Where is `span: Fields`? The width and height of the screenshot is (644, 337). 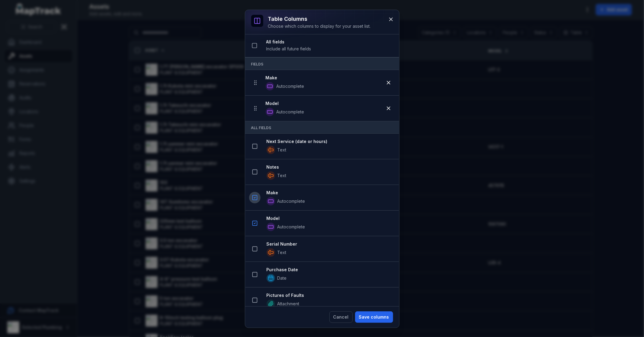 span: Fields is located at coordinates (257, 64).